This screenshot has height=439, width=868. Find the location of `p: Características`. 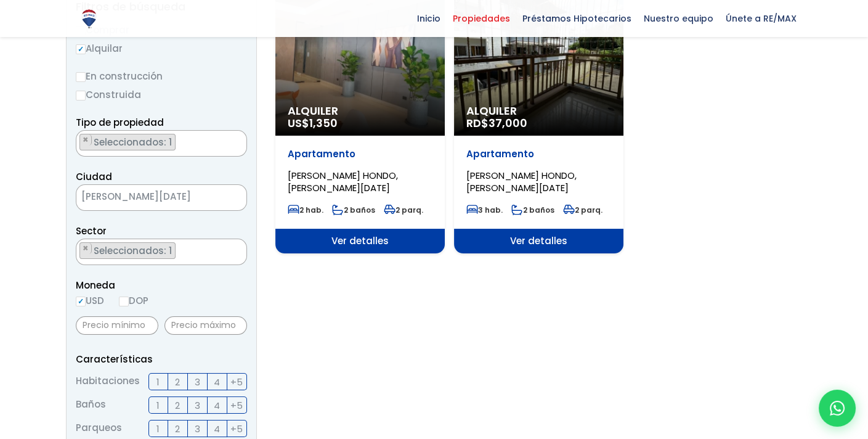

p: Características is located at coordinates (161, 358).